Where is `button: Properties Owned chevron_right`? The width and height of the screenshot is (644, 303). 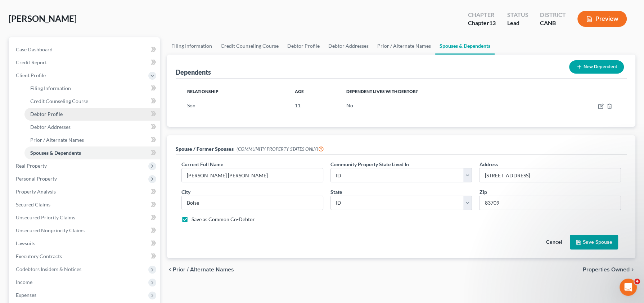 button: Properties Owned chevron_right is located at coordinates (609, 270).